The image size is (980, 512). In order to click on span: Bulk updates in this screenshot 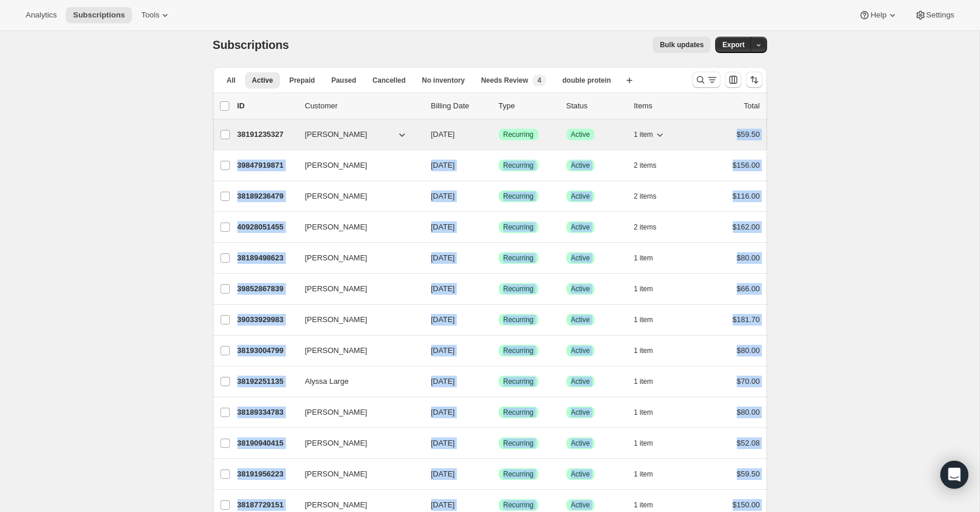, I will do `click(681, 45)`.